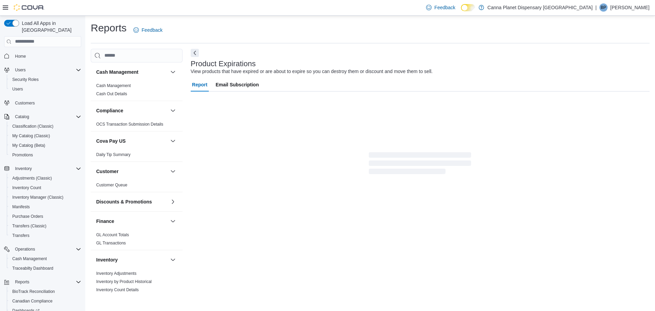 The image size is (655, 311). I want to click on a: Daily Tip Summary, so click(113, 155).